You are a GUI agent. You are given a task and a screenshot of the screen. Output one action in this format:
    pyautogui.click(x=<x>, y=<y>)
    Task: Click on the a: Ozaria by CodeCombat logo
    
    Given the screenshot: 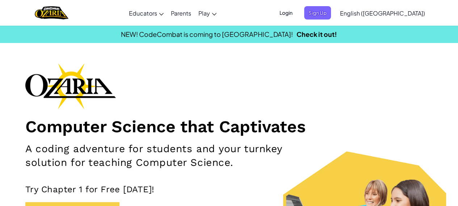 What is the action you would take?
    pyautogui.click(x=51, y=13)
    